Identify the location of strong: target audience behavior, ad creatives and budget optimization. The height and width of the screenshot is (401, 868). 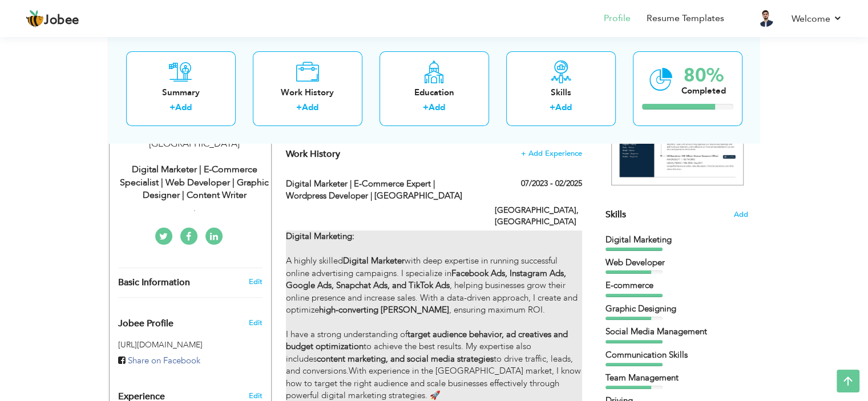
(427, 341).